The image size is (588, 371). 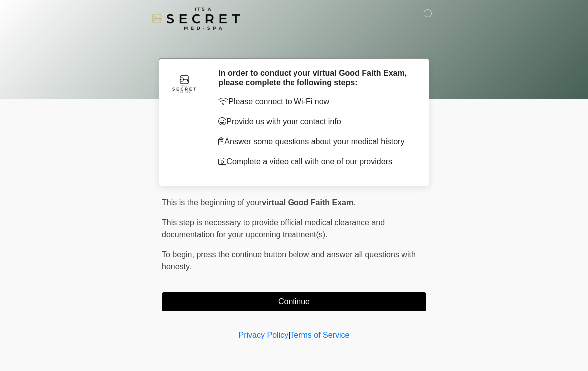 I want to click on span: press the continue button below and answer all questions with honesty., so click(x=289, y=260).